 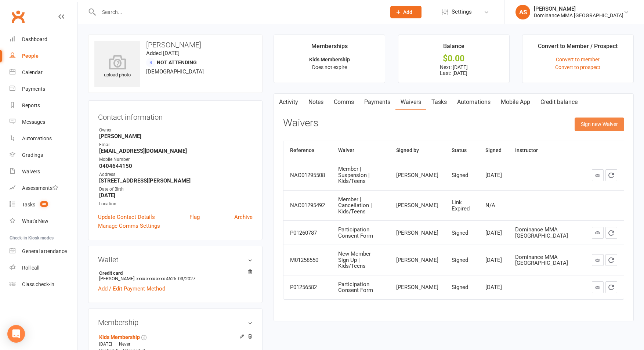 I want to click on a: Archive, so click(x=244, y=217).